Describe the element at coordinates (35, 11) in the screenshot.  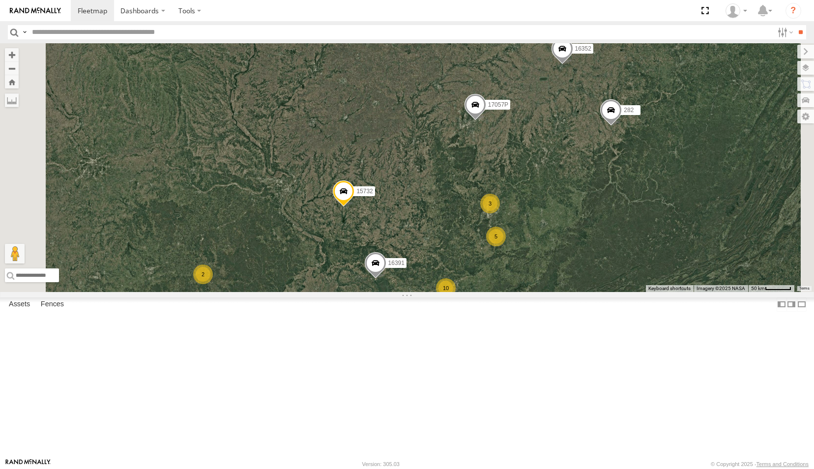
I see `img: rand-logo.svg` at that location.